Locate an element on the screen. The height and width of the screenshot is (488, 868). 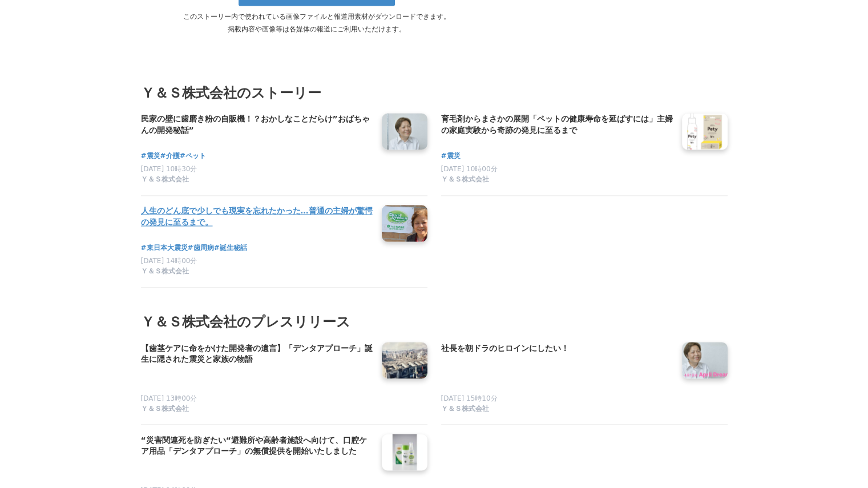
span: #ペット is located at coordinates (193, 156).